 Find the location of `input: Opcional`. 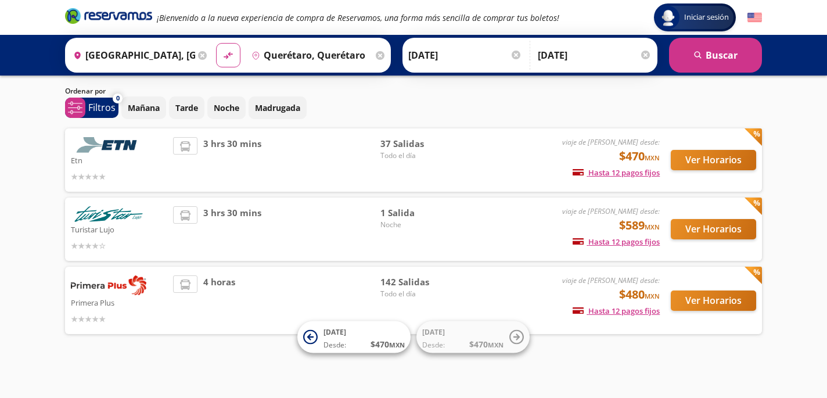

input: Opcional is located at coordinates (595, 55).